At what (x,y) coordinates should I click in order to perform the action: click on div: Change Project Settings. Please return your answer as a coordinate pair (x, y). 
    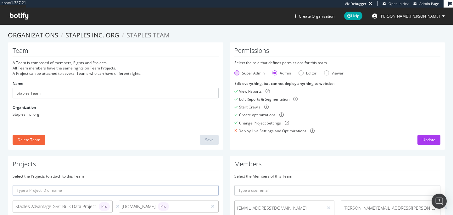
    Looking at the image, I should click on (260, 123).